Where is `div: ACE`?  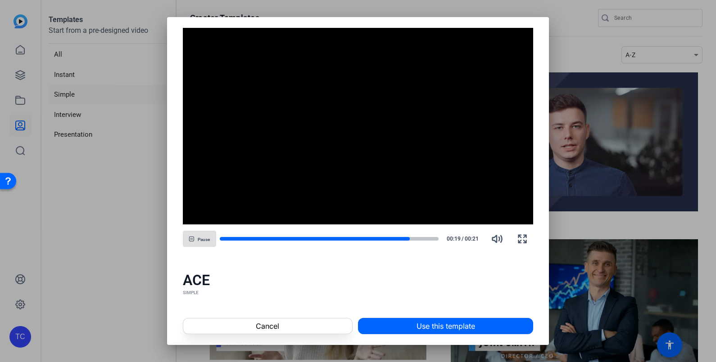
div: ACE is located at coordinates (358, 280).